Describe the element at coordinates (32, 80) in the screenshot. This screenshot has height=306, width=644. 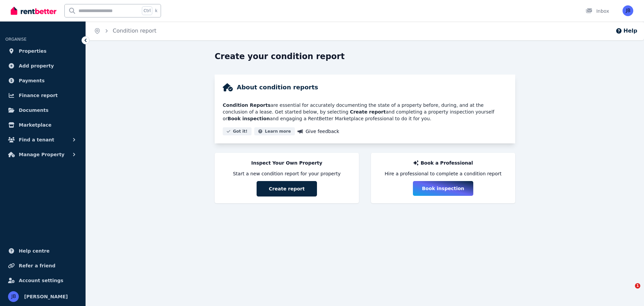
I see `span: Payments` at that location.